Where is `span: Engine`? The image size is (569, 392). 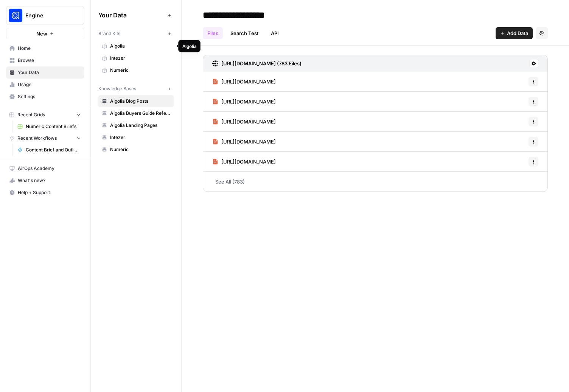
span: Engine is located at coordinates (48, 15).